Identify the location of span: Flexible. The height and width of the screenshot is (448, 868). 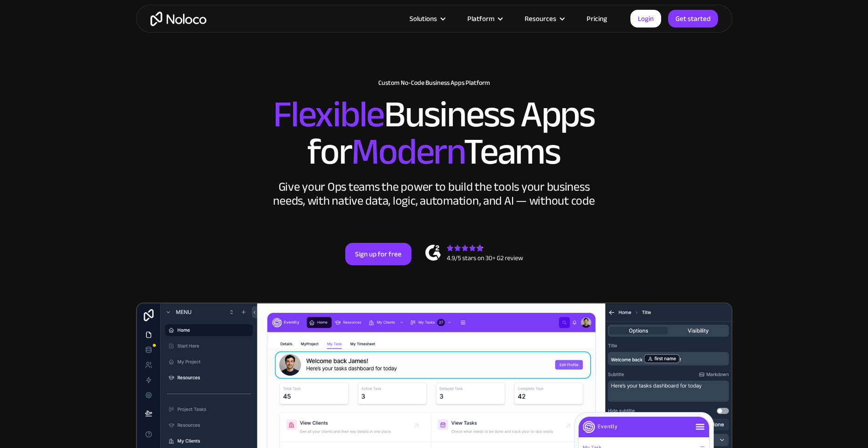
(328, 115).